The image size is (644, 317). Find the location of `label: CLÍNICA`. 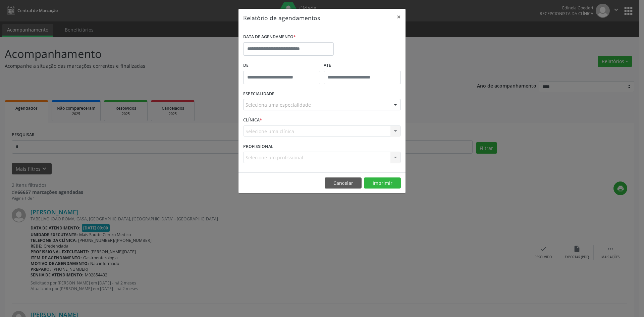

label: CLÍNICA is located at coordinates (253, 120).